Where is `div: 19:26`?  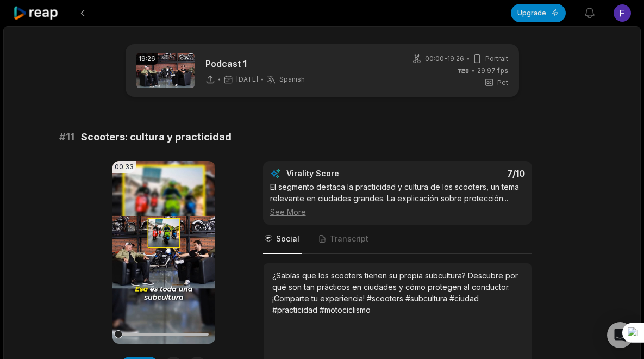
div: 19:26 is located at coordinates (146, 59).